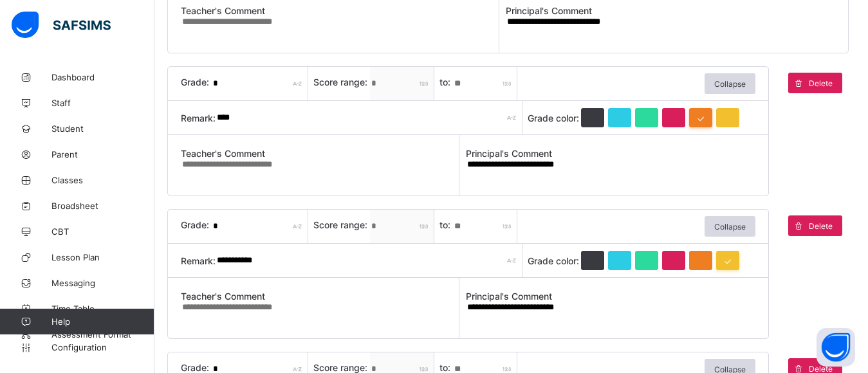 The width and height of the screenshot is (868, 373). I want to click on span: CBT, so click(103, 231).